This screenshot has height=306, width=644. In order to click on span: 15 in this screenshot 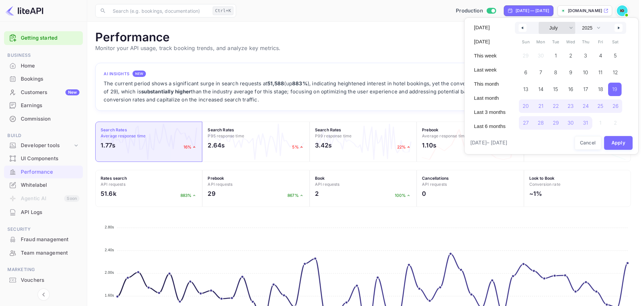, I will do `click(555, 90)`.